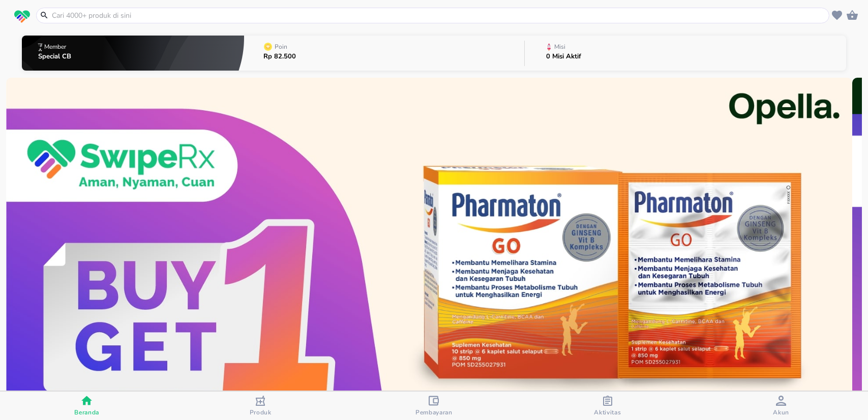  What do you see at coordinates (280, 56) in the screenshot?
I see `p: Rp 82.500` at bounding box center [280, 56].